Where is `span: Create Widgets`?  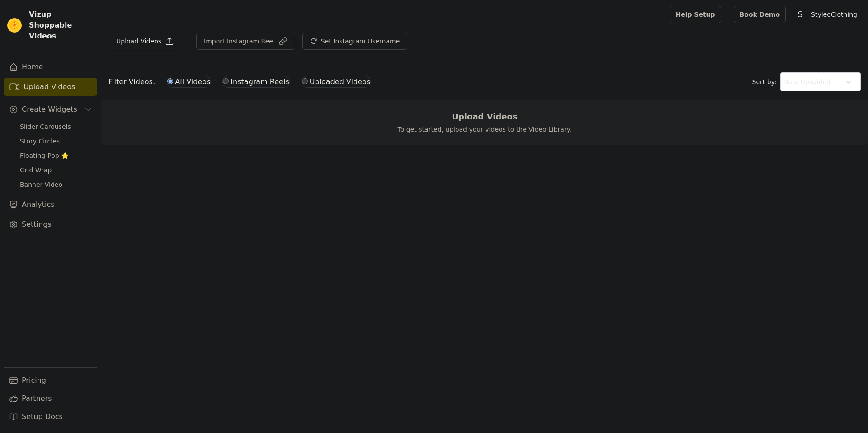
span: Create Widgets is located at coordinates (49, 110).